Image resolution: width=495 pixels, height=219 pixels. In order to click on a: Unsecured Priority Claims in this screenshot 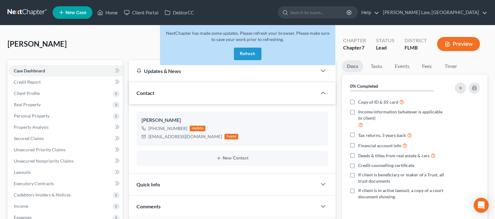, I will do `click(66, 150)`.